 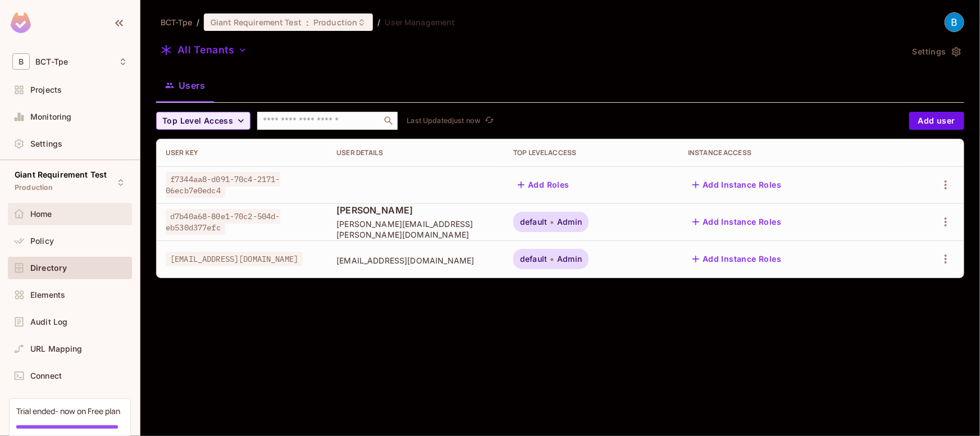 What do you see at coordinates (489, 121) in the screenshot?
I see `span: refresh` at bounding box center [489, 121].